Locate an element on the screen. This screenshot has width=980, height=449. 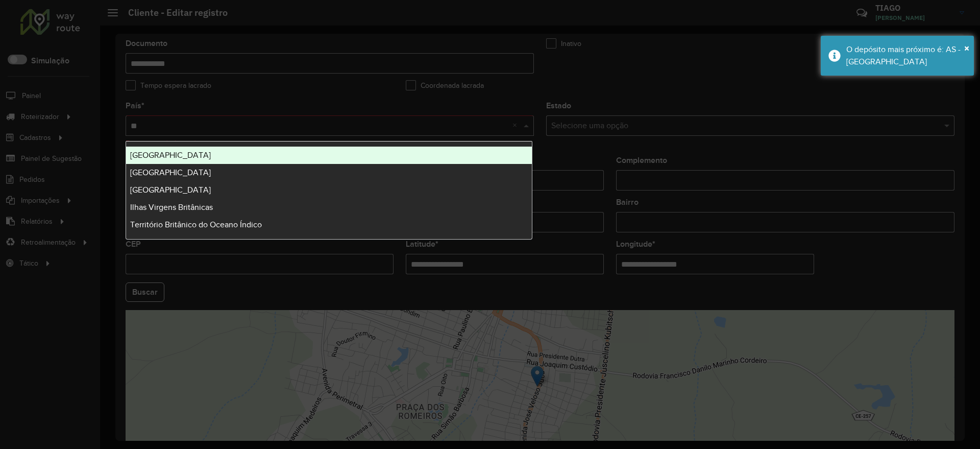
button: Close is located at coordinates (966, 48).